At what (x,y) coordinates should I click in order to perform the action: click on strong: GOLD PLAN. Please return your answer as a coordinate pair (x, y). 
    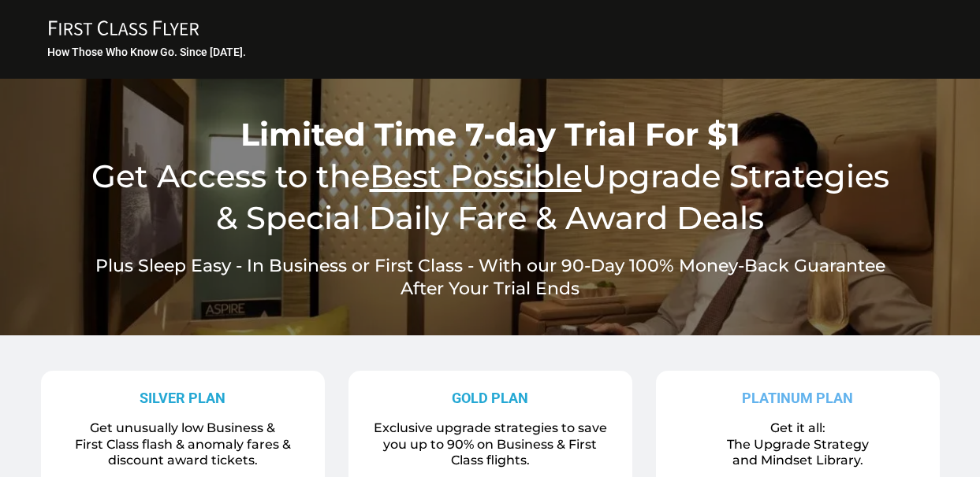
    Looking at the image, I should click on (489, 398).